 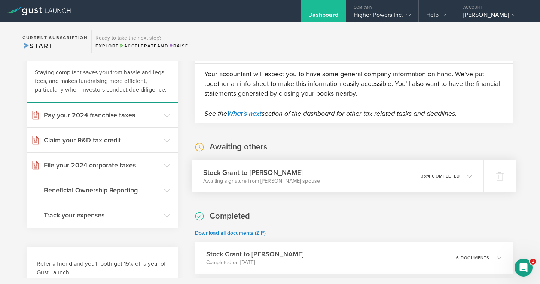 What do you see at coordinates (102, 82) in the screenshot?
I see `div: Staying compliant saves you from hassle and legal fees, and makes fundraising more efficient, par...` at bounding box center [102, 82].